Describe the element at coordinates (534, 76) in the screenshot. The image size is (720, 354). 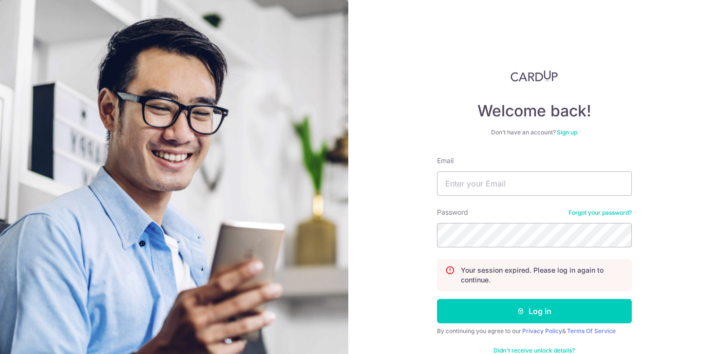
I see `img: CardUp Logo` at that location.